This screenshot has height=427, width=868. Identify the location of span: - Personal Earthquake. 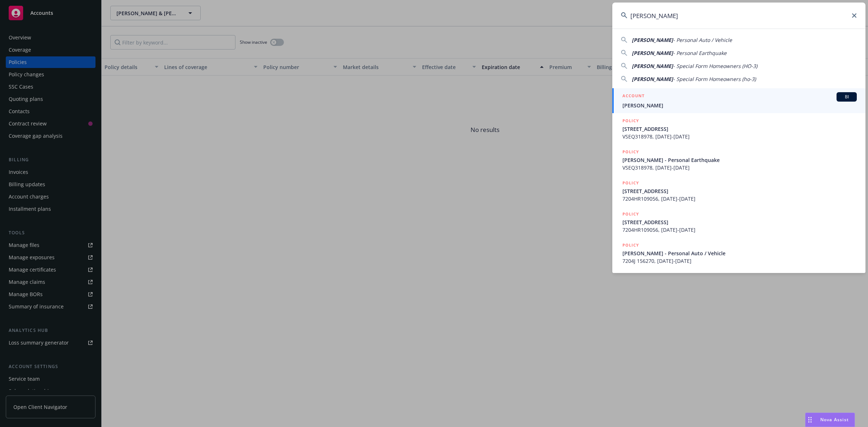
(700, 53).